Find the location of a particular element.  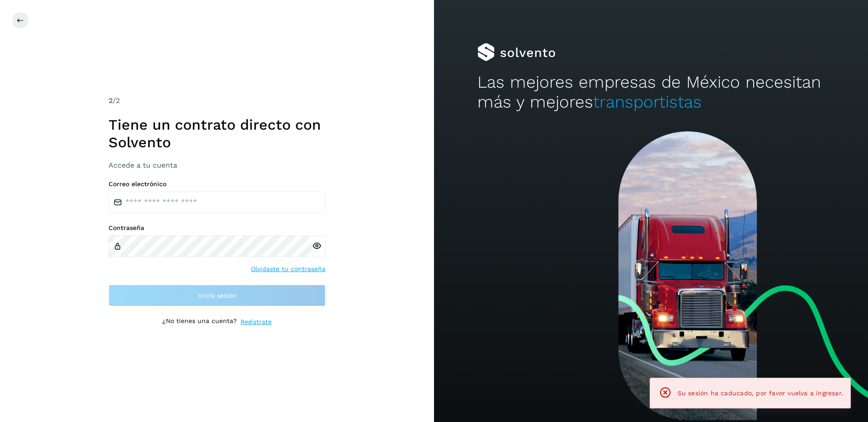

span: Su sesión ha caducado, por favor vuelva a ingresar. is located at coordinates (761, 393).